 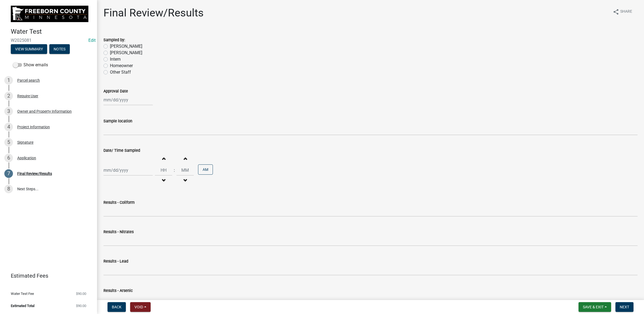 I want to click on div: 5, so click(x=9, y=142).